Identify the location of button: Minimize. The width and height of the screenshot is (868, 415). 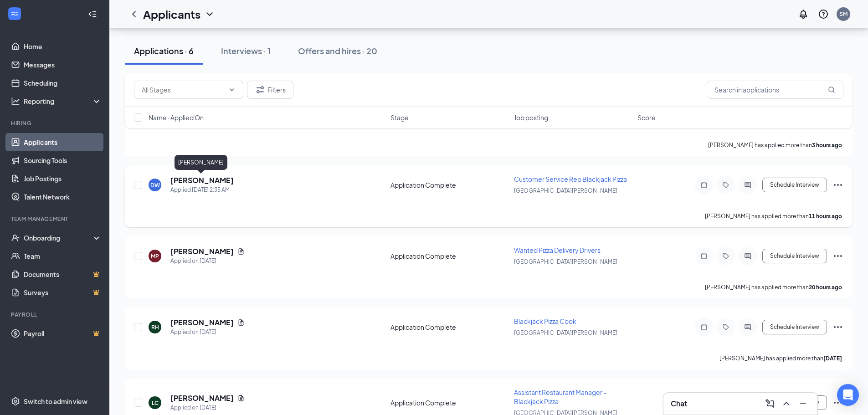
(803, 404).